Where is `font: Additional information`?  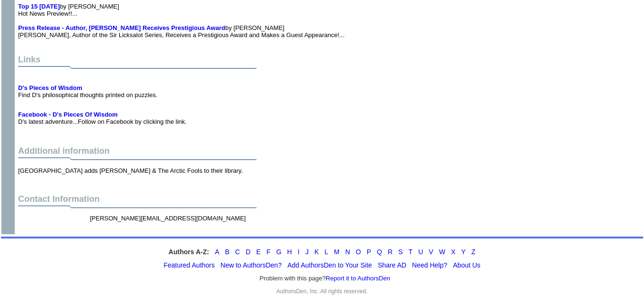 font: Additional information is located at coordinates (64, 151).